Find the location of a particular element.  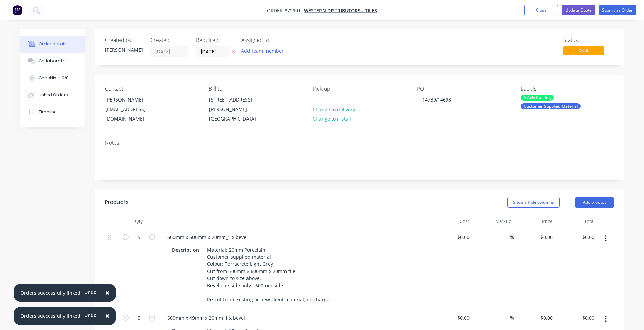

button: Update Quote is located at coordinates (578, 10).